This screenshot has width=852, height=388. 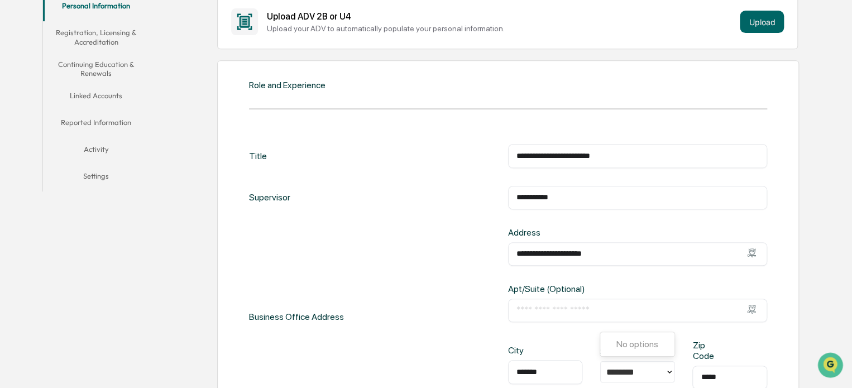 I want to click on button: Continuing Education & Renewals, so click(x=96, y=69).